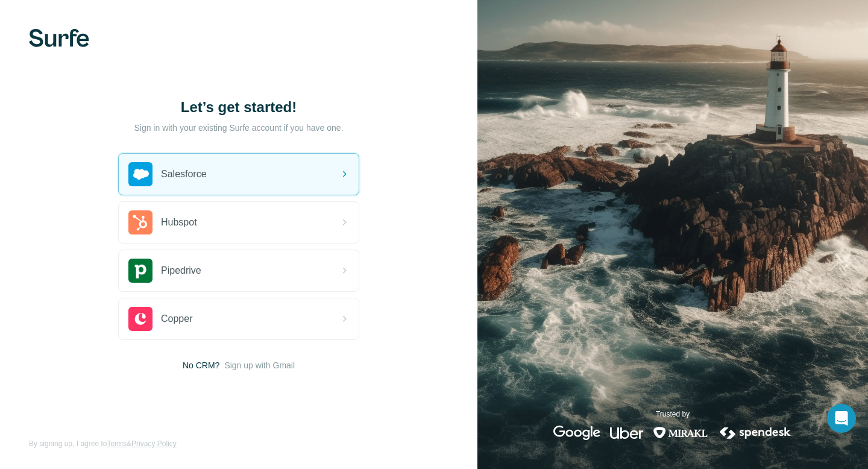 The width and height of the screenshot is (868, 469). What do you see at coordinates (842, 419) in the screenshot?
I see `div: Open Intercom Messenger` at bounding box center [842, 419].